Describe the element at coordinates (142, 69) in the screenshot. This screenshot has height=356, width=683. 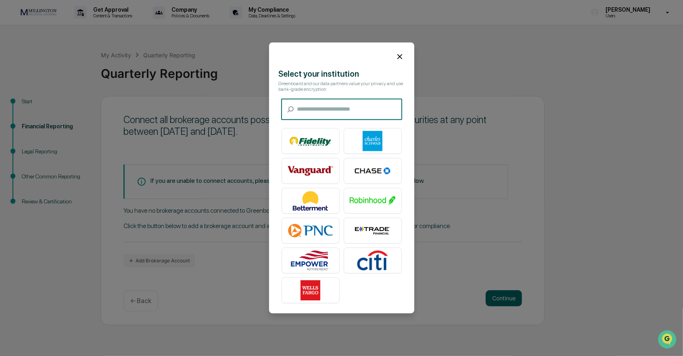
I see `button: Start new chat` at that location.